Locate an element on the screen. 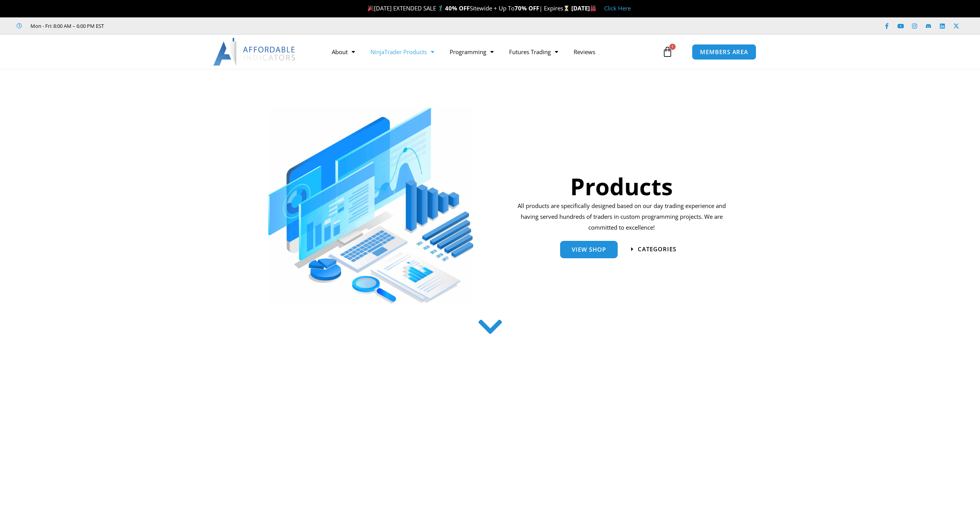  a: NinjaTrader Products is located at coordinates (402, 52).